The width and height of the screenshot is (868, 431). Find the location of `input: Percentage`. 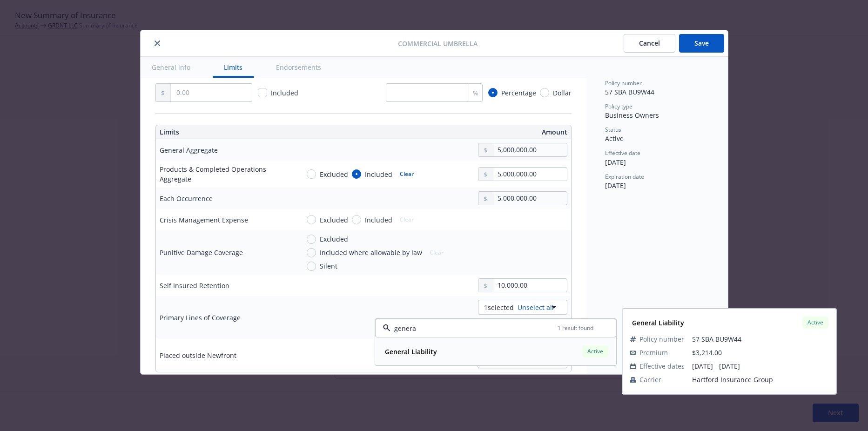

input: Percentage is located at coordinates (493, 92).